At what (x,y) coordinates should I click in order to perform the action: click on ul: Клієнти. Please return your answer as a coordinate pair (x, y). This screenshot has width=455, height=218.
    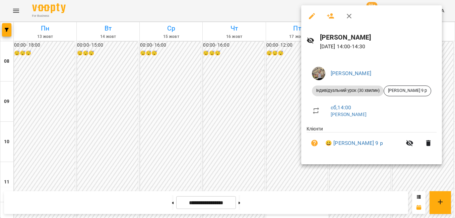
    Looking at the image, I should click on (372, 141).